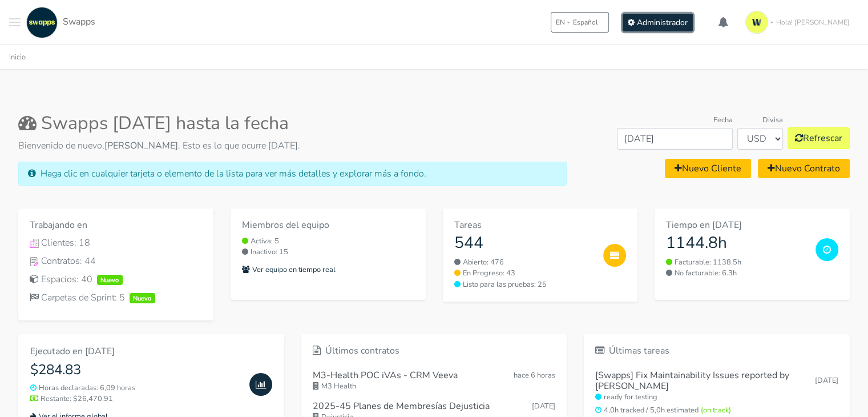 This screenshot has width=868, height=417. Describe the element at coordinates (328, 254) in the screenshot. I see `a: Miembros del equipo Activa: 5 Inactivo: 15 Ver equipo en tiempo real` at that location.